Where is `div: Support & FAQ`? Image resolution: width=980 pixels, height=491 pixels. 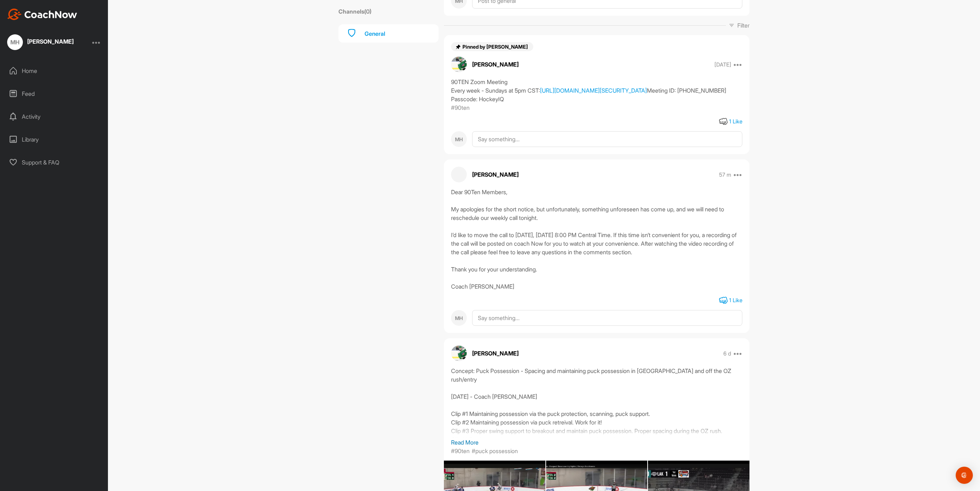
div: Support & FAQ is located at coordinates (55, 162).